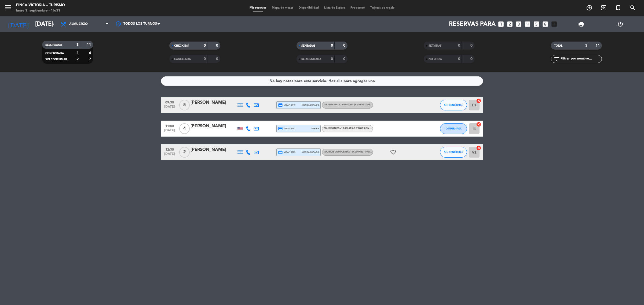 This screenshot has width=644, height=305. Describe the element at coordinates (378, 105) in the screenshot. I see `span: TOUR DE FINCA - 66.000ARS (4 vinos gama media y alta, orgánicos y naturales sin madera)` at that location.